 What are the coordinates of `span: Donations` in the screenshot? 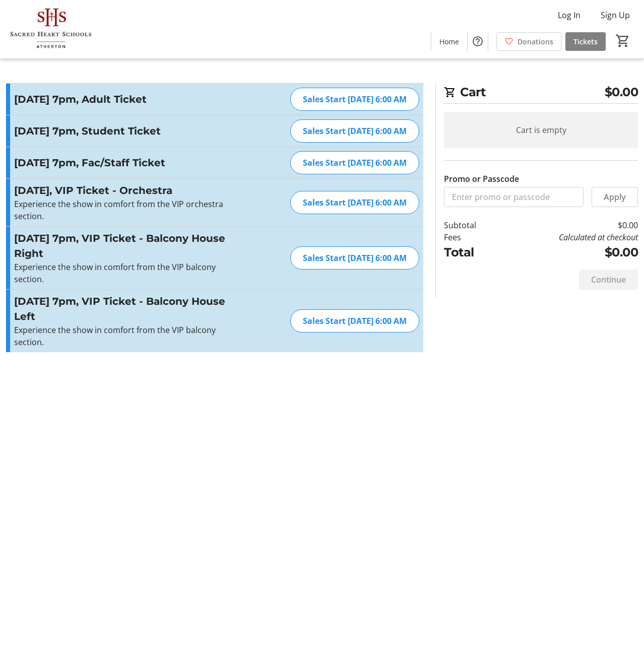 It's located at (535, 41).